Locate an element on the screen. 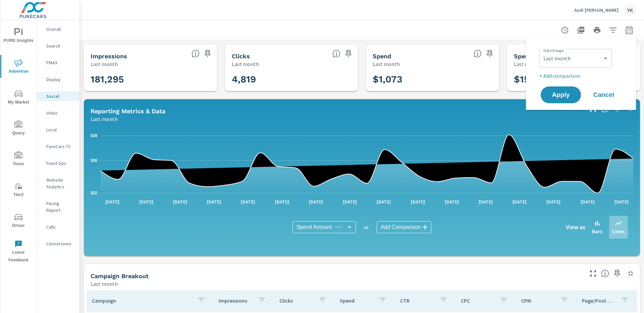  h5: Spend Per Unit Sold is located at coordinates (544, 56).